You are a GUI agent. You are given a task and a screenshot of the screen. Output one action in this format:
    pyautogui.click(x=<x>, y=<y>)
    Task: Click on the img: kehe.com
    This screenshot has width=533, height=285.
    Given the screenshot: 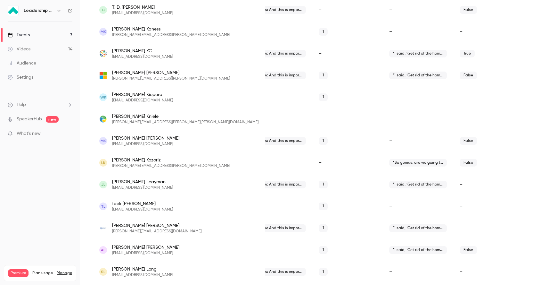 What is the action you would take?
    pyautogui.click(x=103, y=119)
    